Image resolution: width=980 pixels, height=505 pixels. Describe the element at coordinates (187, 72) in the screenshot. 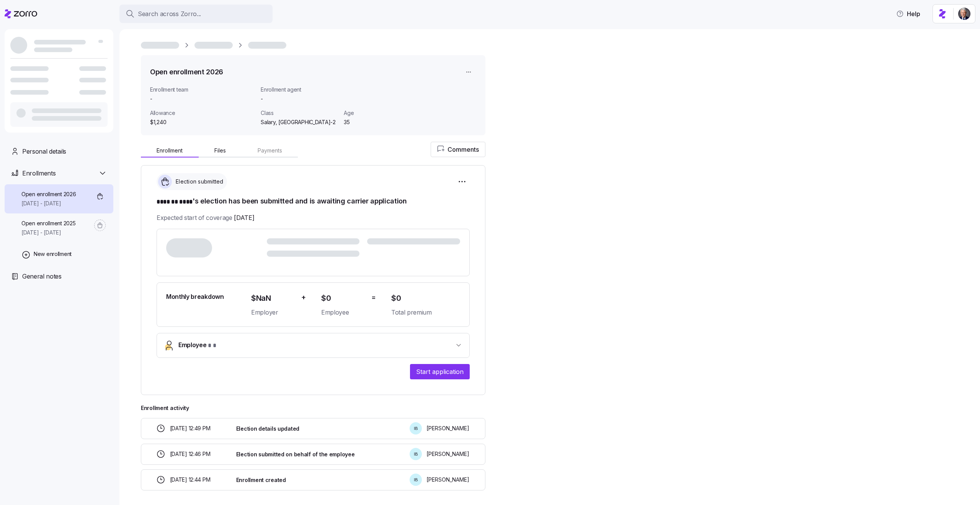

I see `h1: Open enrollment 2026` at that location.